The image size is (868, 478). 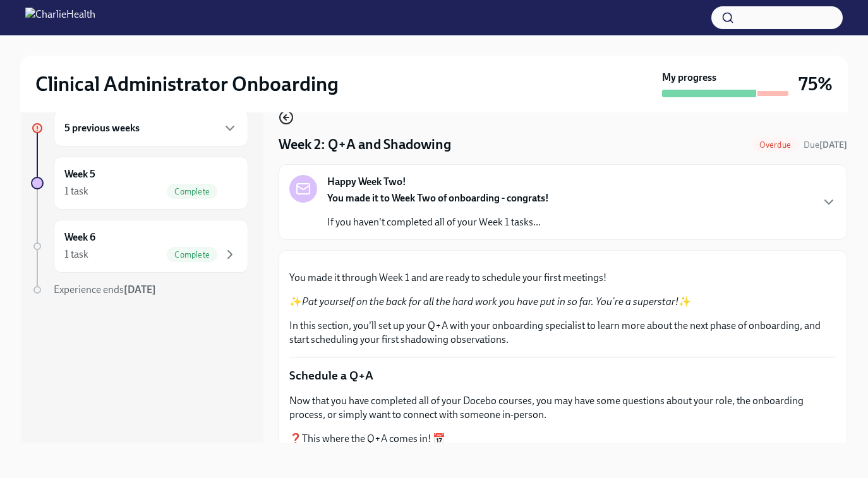 What do you see at coordinates (187, 84) in the screenshot?
I see `h2: Clinical Administrator Onboarding` at bounding box center [187, 84].